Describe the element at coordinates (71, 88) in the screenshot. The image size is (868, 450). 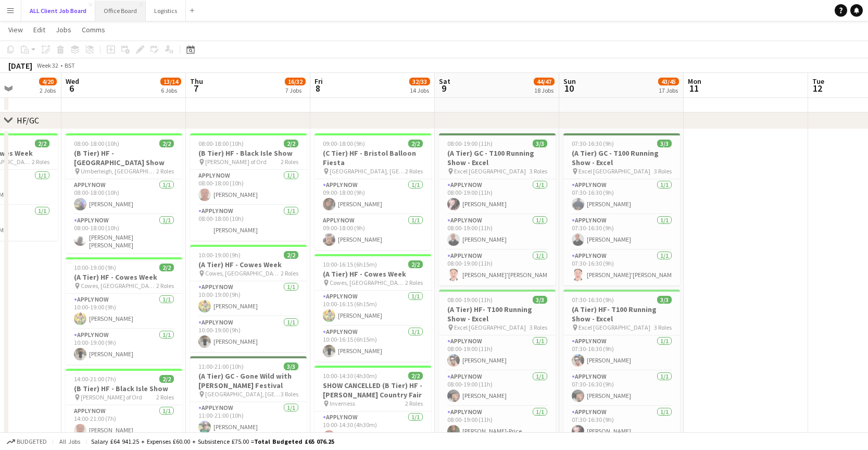
I see `span: 6` at that location.